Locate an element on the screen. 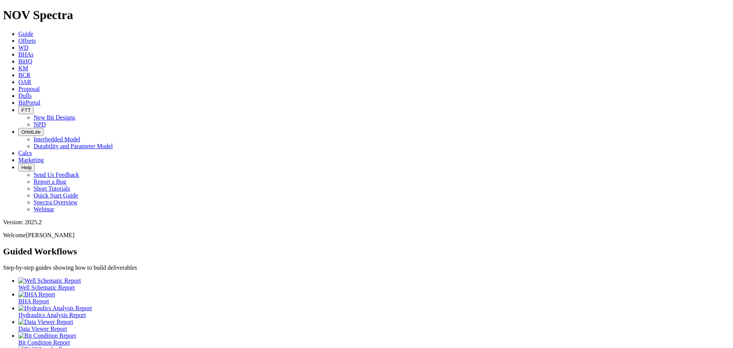 The height and width of the screenshot is (348, 733). span: Well Schematic Report is located at coordinates (47, 287).